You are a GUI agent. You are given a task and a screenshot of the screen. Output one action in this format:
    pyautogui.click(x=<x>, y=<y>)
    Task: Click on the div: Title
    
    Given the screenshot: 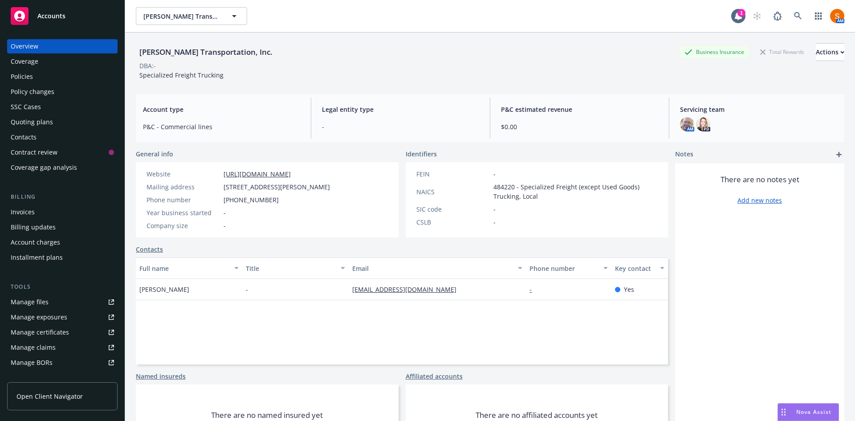 What is the action you would take?
    pyautogui.click(x=290, y=268)
    